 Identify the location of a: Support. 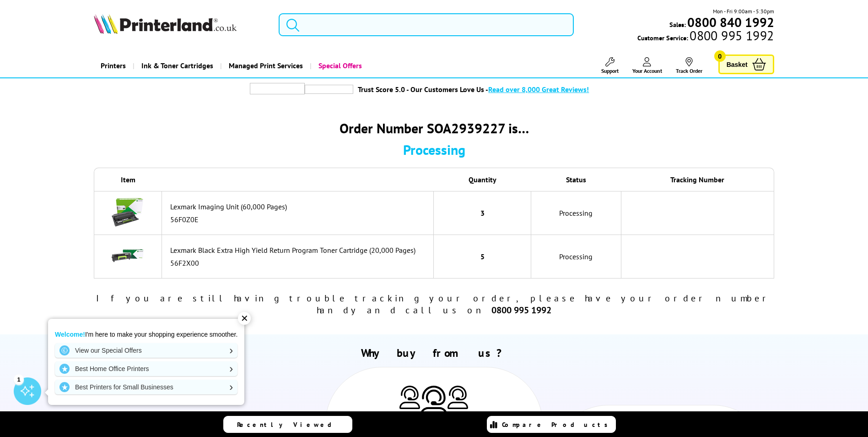
(610, 66).